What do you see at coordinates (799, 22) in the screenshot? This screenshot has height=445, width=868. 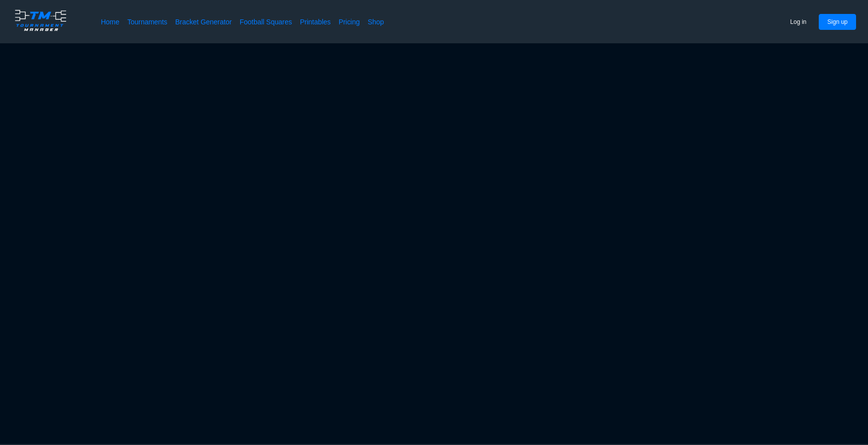 I see `button: Log in` at bounding box center [799, 22].